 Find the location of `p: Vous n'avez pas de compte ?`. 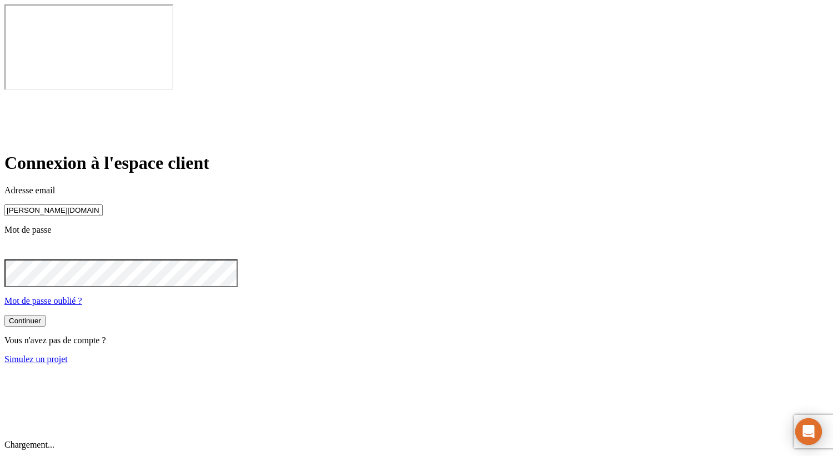

p: Vous n'avez pas de compte ? is located at coordinates (416, 340).